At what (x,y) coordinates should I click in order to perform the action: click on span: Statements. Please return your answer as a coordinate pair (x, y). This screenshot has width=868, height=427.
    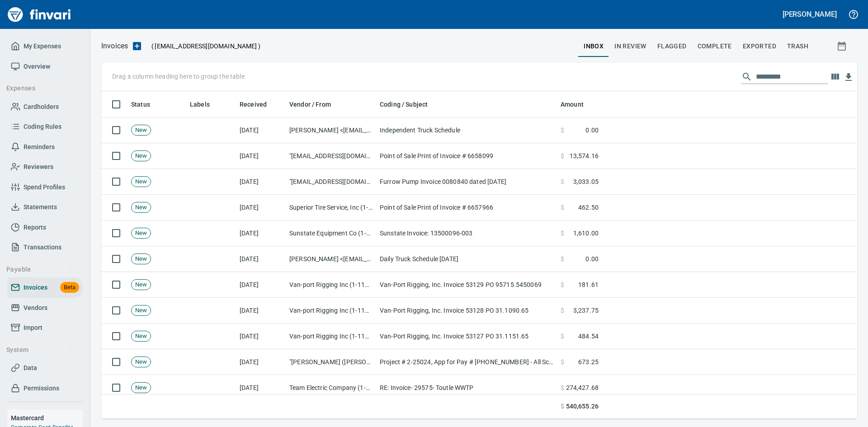
    Looking at the image, I should click on (41, 207).